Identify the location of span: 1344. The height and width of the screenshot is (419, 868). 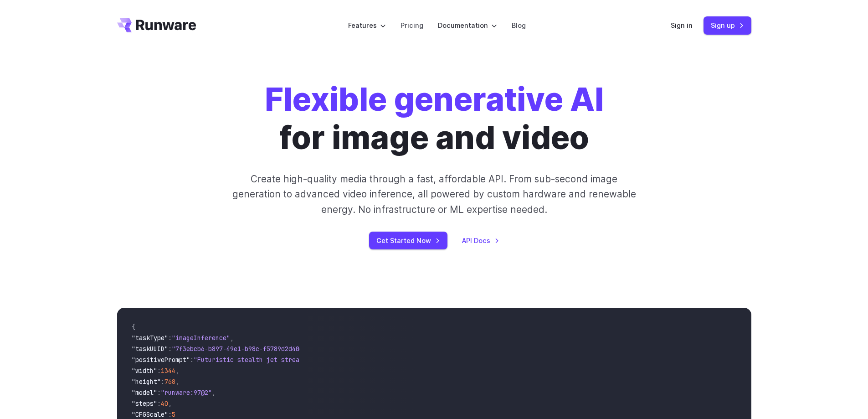
(168, 370).